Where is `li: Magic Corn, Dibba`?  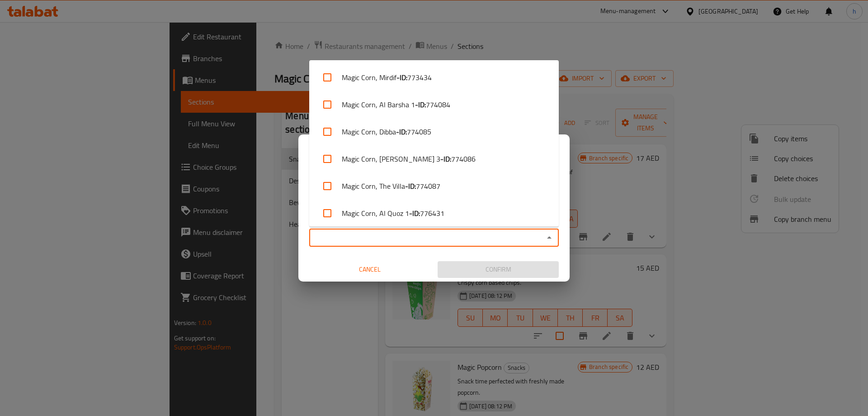 li: Magic Corn, Dibba is located at coordinates (434, 131).